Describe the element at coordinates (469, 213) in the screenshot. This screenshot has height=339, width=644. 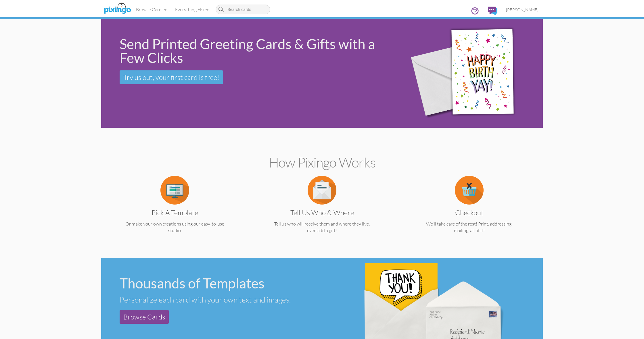
I see `h3: Checkout` at that location.